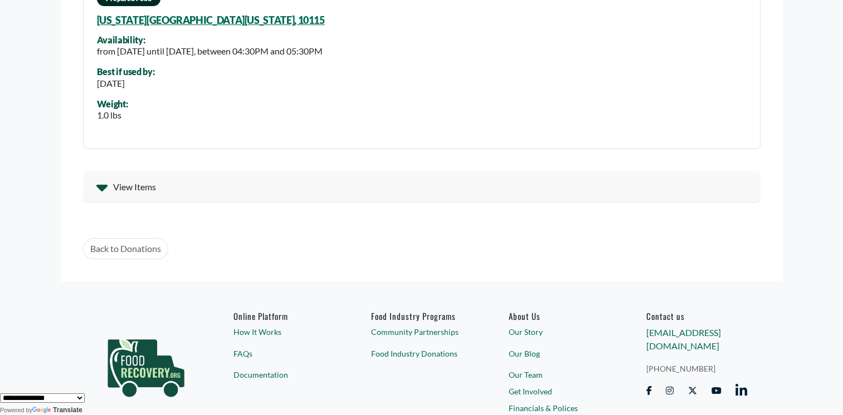 The width and height of the screenshot is (843, 415). What do you see at coordinates (696, 316) in the screenshot?
I see `h6: Contact us` at bounding box center [696, 316].